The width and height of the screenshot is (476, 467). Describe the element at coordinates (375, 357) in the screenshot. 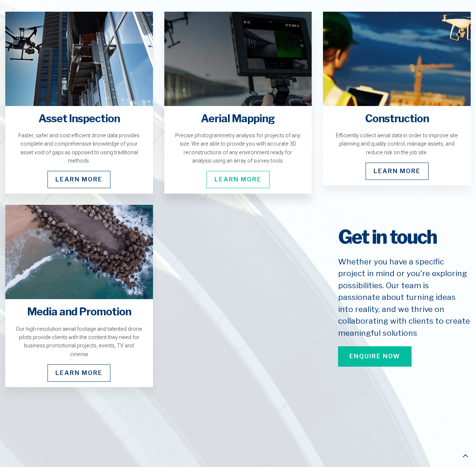

I see `span: Enquire Now` at that location.